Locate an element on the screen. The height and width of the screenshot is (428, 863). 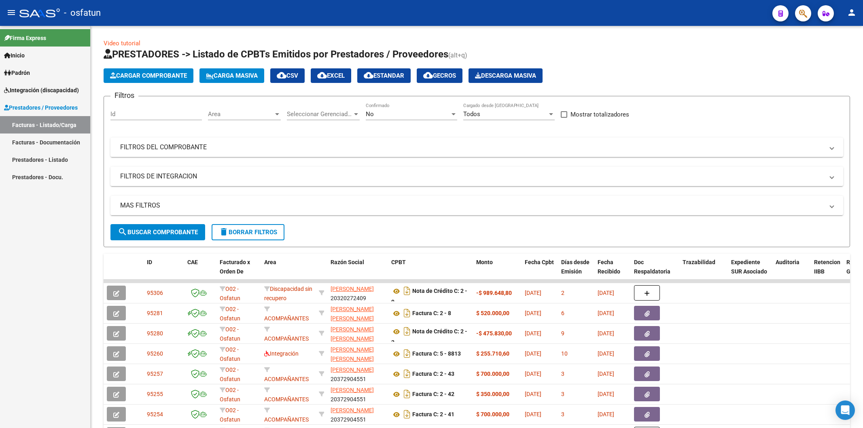
span: Descarga Masiva is located at coordinates (505, 76).